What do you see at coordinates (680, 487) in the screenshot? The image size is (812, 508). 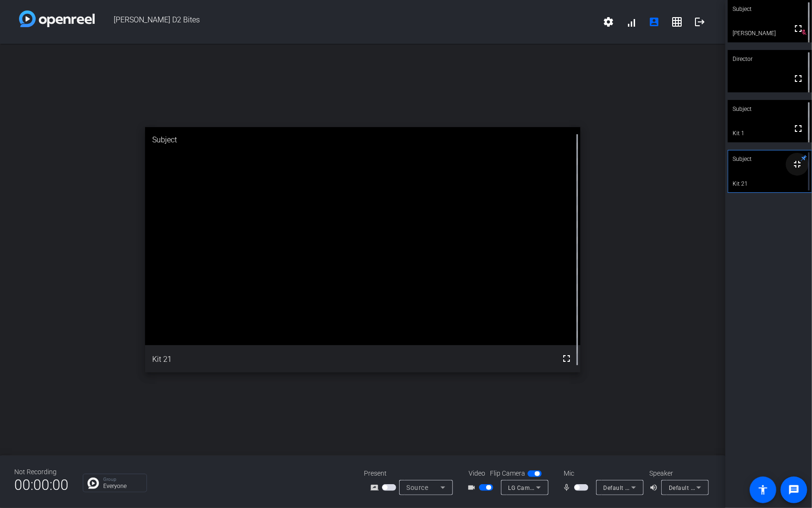 I see `span: Default - Microphone Array (Synaptics SmartAudio HD)` at bounding box center [680, 487].